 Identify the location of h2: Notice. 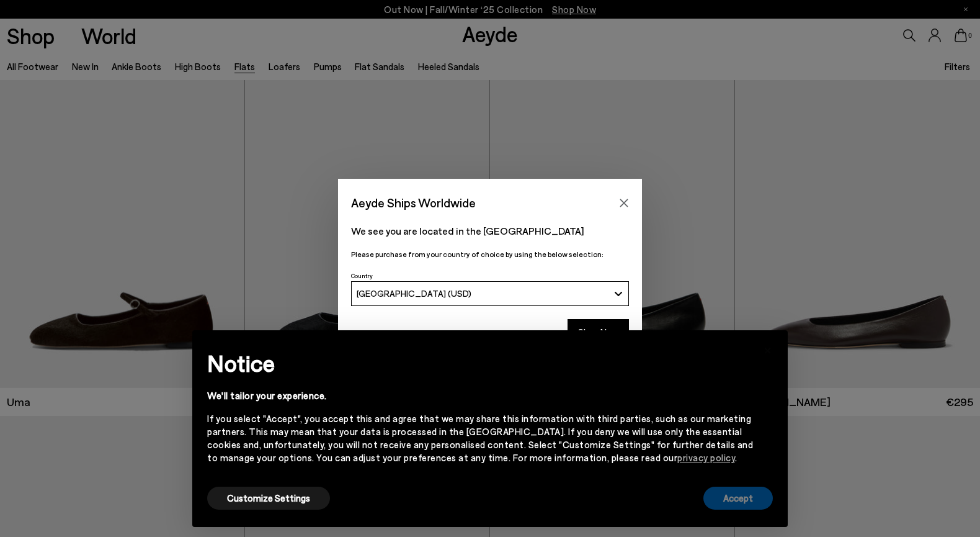
(481, 363).